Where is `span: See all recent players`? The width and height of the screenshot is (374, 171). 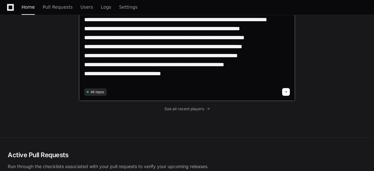 span: See all recent players is located at coordinates (184, 109).